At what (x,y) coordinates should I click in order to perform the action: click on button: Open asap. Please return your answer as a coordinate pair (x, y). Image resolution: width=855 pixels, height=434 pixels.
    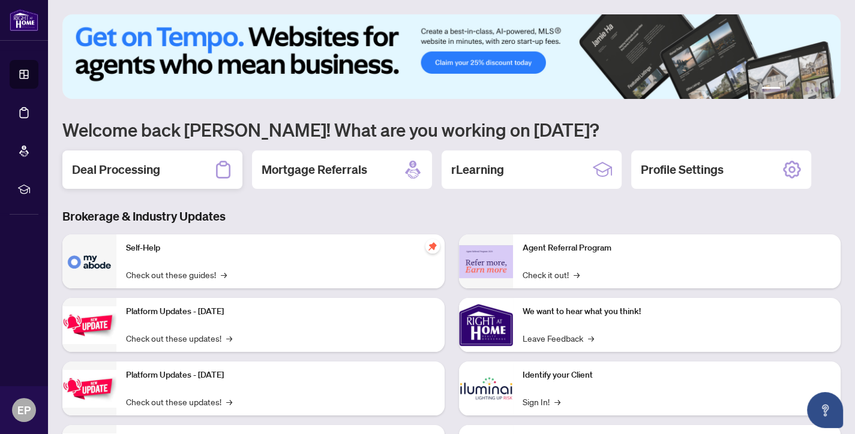
    Looking at the image, I should click on (825, 410).